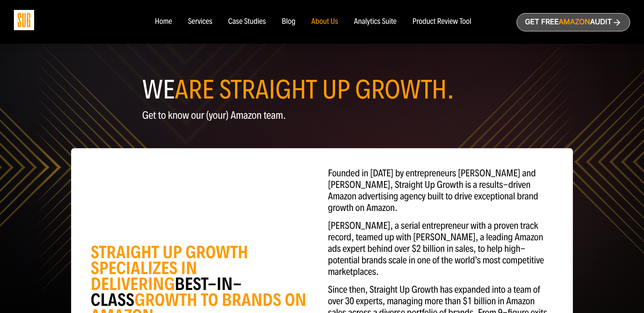 This screenshot has height=313, width=644. What do you see at coordinates (375, 22) in the screenshot?
I see `div: Analytics Suite` at bounding box center [375, 22].